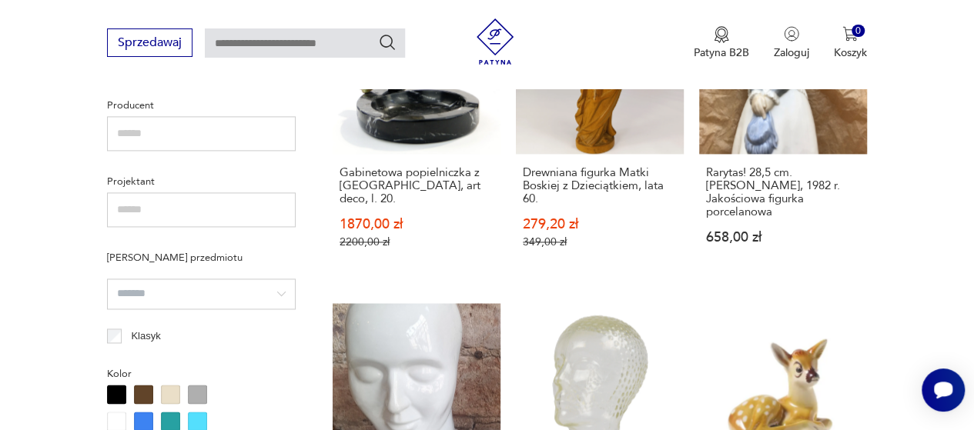 This screenshot has width=974, height=430. I want to click on h3: Drewniana figurka Matki Boskiej z Dzieciątkiem, lata 60., so click(600, 185).